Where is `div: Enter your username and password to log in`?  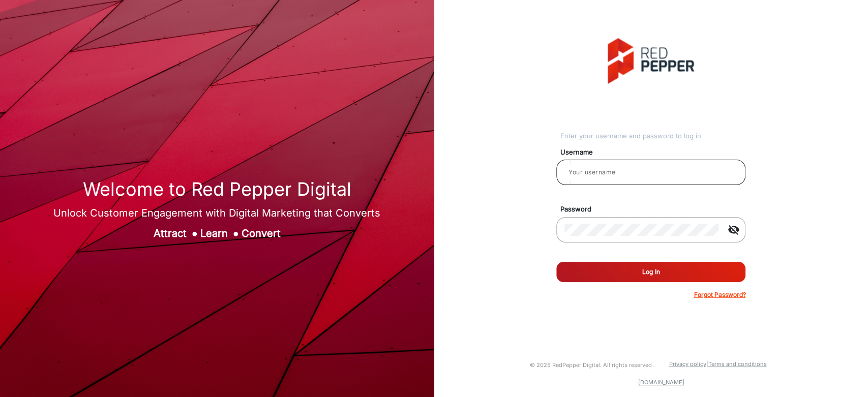
div: Enter your username and password to log in is located at coordinates (653, 136).